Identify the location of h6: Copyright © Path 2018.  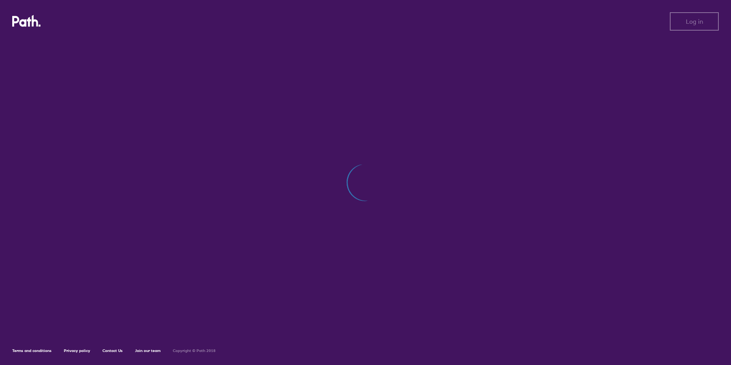
(194, 351).